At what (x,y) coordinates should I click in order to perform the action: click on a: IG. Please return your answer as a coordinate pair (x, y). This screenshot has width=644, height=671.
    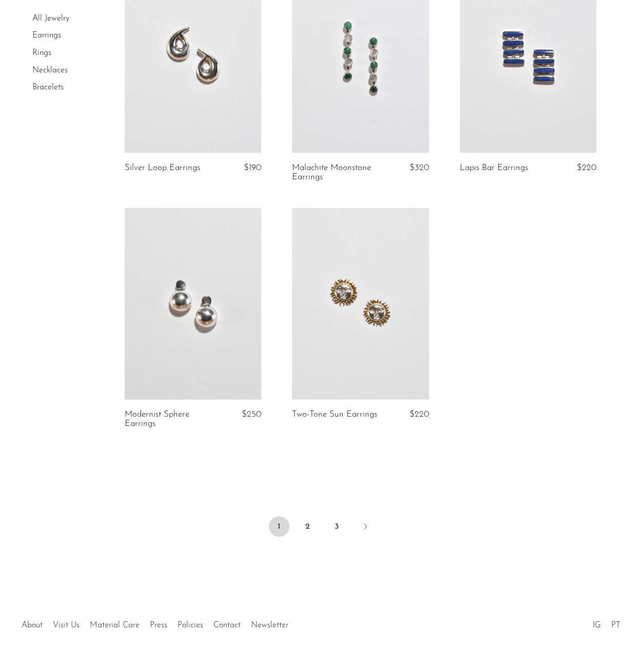
    Looking at the image, I should click on (597, 624).